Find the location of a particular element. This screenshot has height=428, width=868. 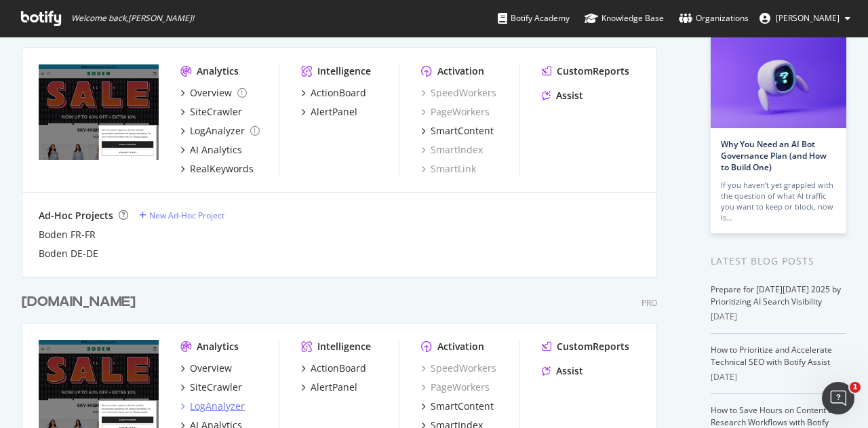

div: Organizations is located at coordinates (713, 18).